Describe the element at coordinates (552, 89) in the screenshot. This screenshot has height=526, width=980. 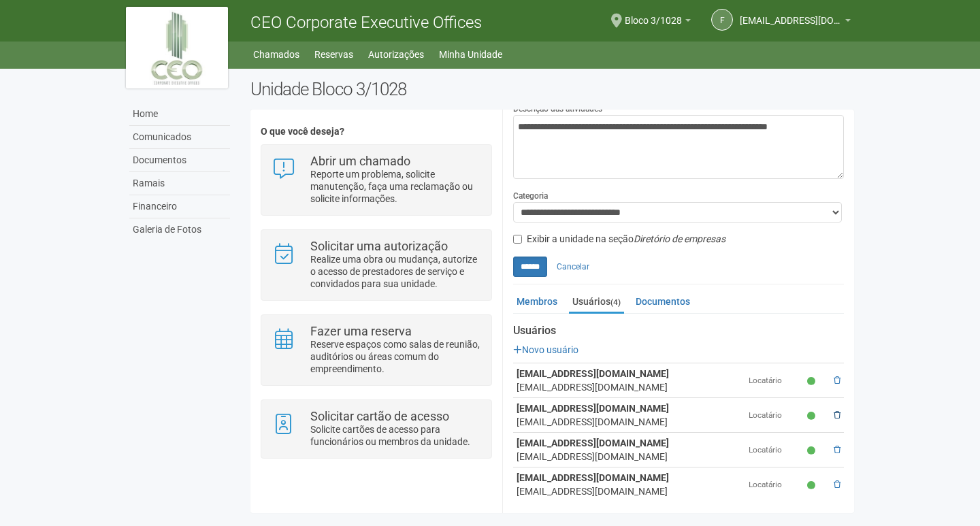
I see `h2: Unidade Bloco 3/1028` at that location.